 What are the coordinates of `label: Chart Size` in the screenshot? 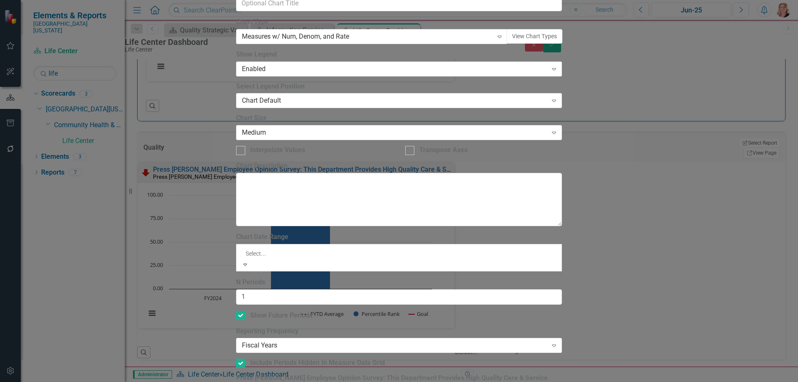 It's located at (399, 118).